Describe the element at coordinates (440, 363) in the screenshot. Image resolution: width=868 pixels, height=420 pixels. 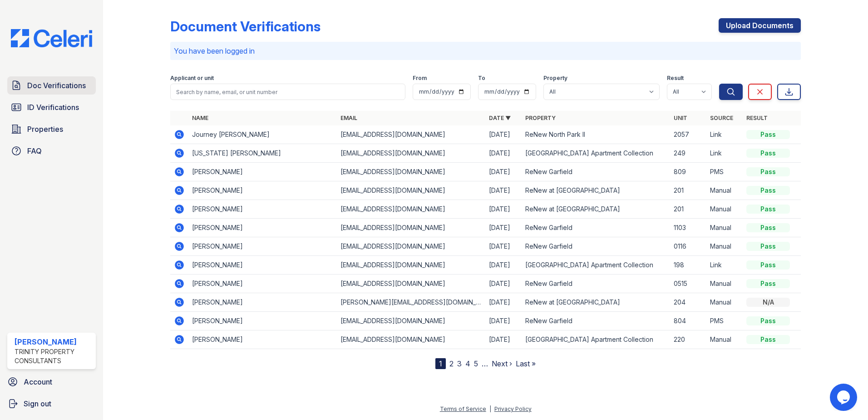
I see `div: 1` at that location.